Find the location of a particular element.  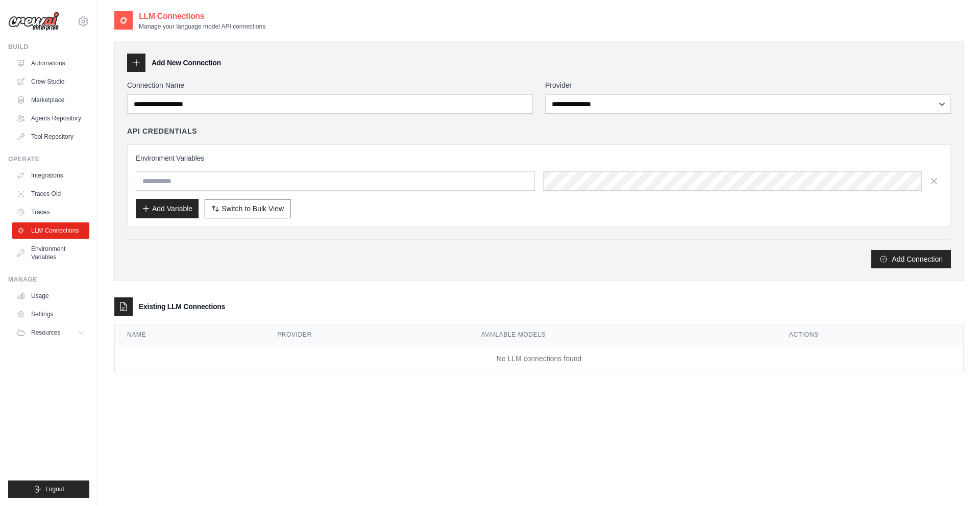

div: Build is located at coordinates (48, 47).